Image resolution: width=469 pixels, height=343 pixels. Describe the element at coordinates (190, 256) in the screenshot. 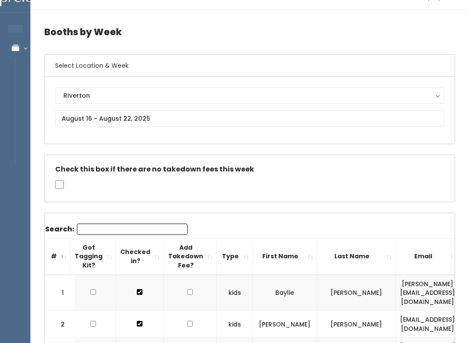

I see `th: Add Takedown Fee?: activate to sort column ascending` at that location.